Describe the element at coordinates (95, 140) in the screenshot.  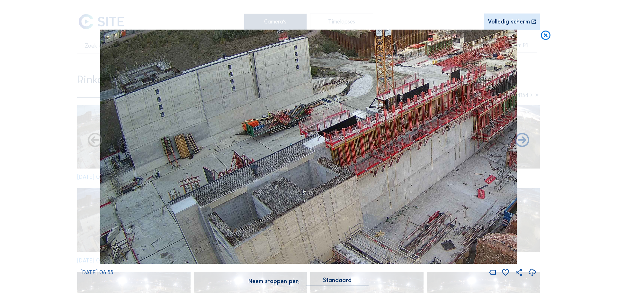
I see `i: Forward` at that location.